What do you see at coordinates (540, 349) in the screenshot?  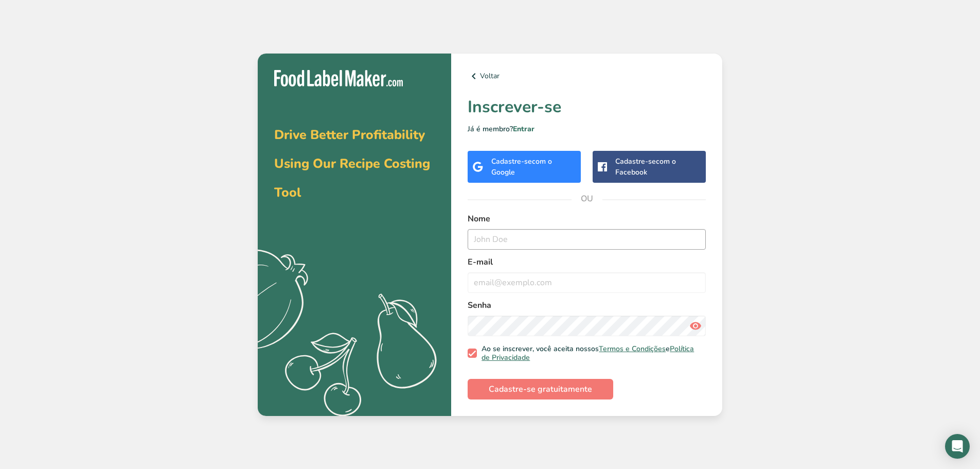 I see `font: Ao se inscrever, você aceita nossos` at bounding box center [540, 349].